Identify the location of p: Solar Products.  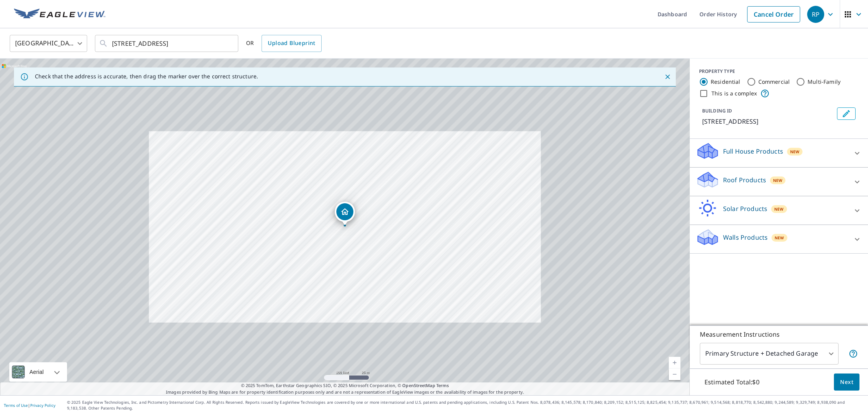
(746, 209).